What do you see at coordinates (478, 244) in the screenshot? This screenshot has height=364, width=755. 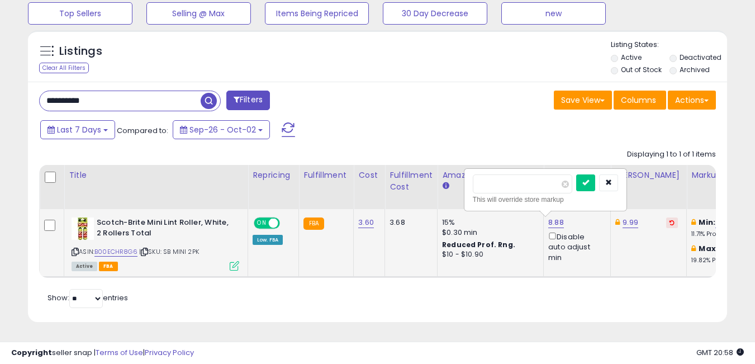 I see `b: Reduced Prof. Rng.` at bounding box center [478, 244].